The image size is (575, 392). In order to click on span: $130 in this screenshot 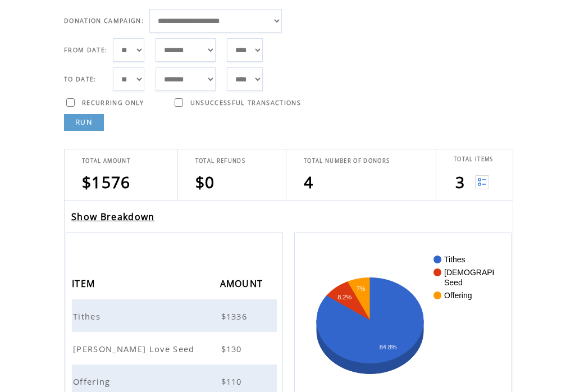, I will do `click(233, 348)`.